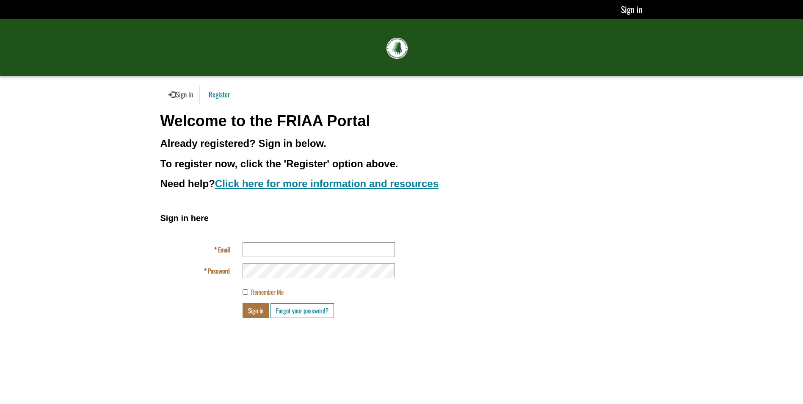 The height and width of the screenshot is (404, 803). What do you see at coordinates (245, 291) in the screenshot?
I see `input: Remember Me` at bounding box center [245, 291].